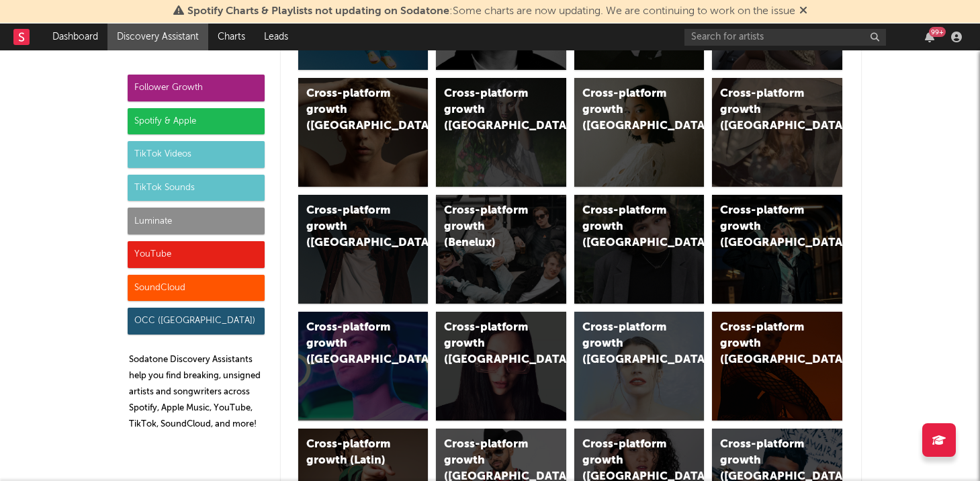 The height and width of the screenshot is (481, 980). Describe the element at coordinates (197, 393) in the screenshot. I see `p: Sodatone Discovery Assistants help you find breaking, unsigned artists and songwriters across Spo...` at that location.